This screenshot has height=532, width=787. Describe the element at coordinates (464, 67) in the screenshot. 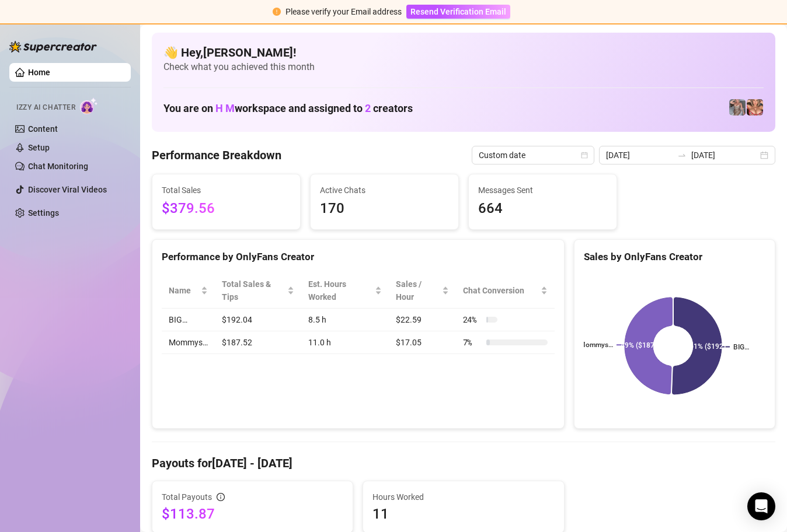

I see `span: Check what you achieved this month` at that location.